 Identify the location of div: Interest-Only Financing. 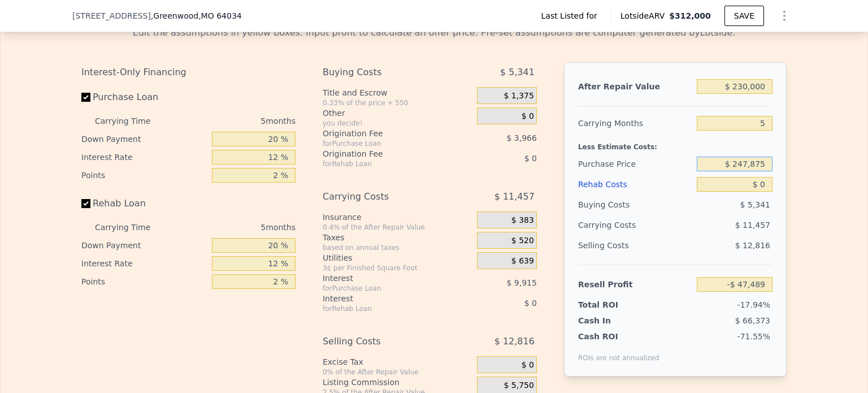
(189, 72).